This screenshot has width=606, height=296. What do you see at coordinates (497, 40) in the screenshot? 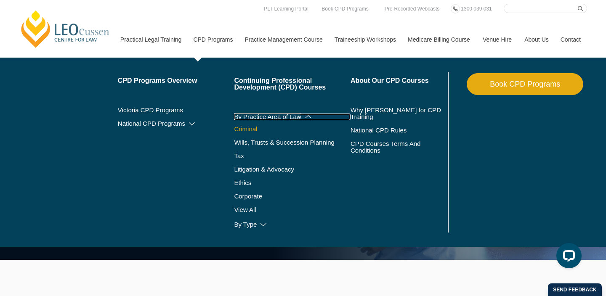
I see `a: Venue Hire` at bounding box center [497, 40].